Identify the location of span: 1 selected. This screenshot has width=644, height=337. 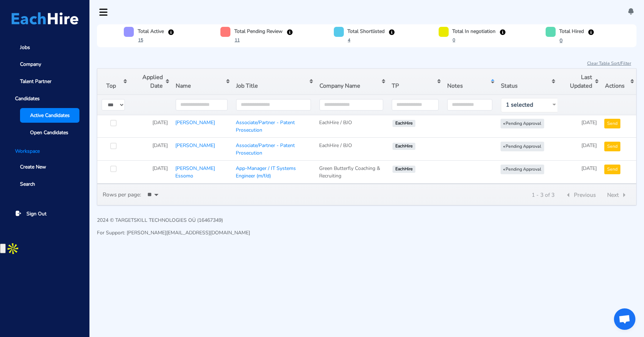
(526, 105).